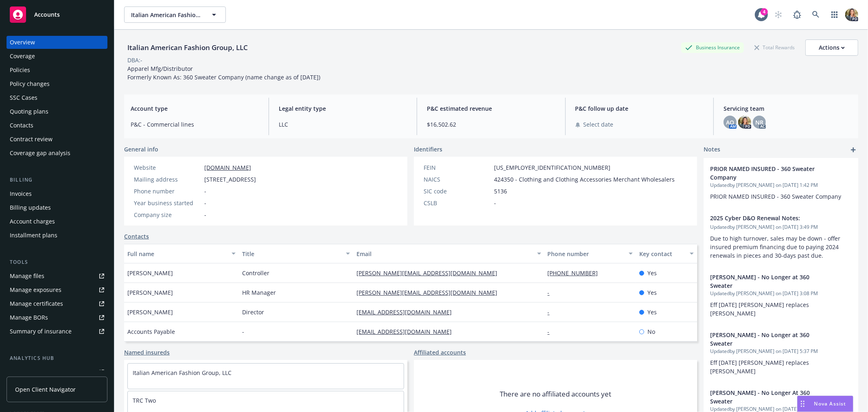 The width and height of the screenshot is (868, 412). Describe the element at coordinates (57, 194) in the screenshot. I see `a: Invoices` at that location.